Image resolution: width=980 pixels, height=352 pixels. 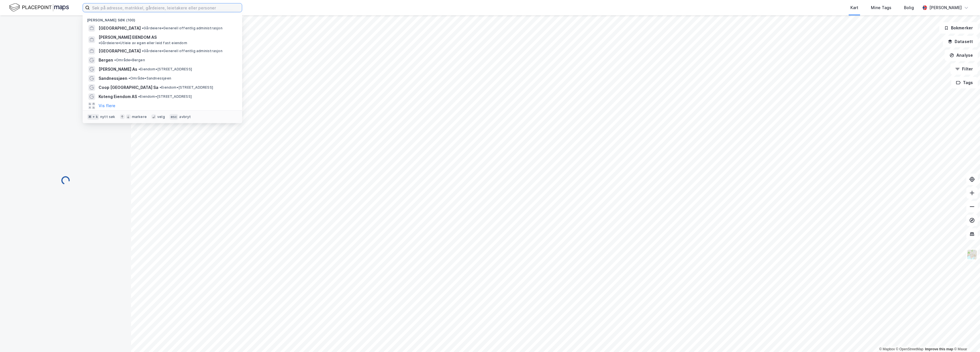 What do you see at coordinates (854, 8) in the screenshot?
I see `div: Kart` at bounding box center [854, 8].